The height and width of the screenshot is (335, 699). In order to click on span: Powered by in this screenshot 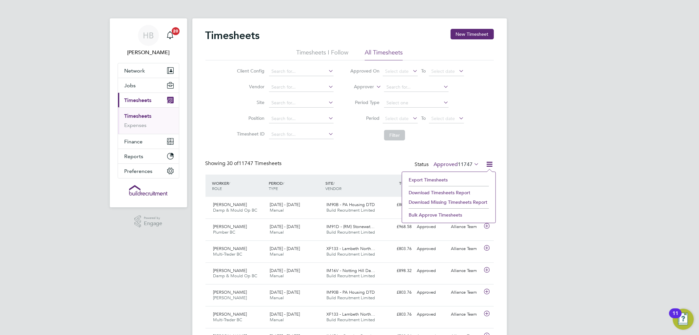, I will do `click(153, 218)`.